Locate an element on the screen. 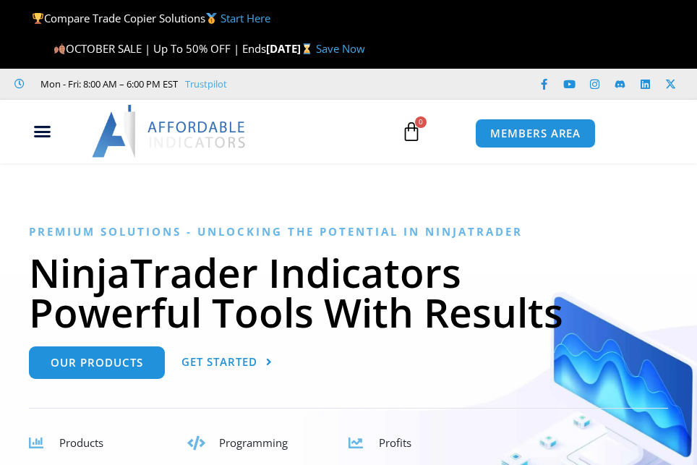  a: Trustpilot is located at coordinates (206, 84).